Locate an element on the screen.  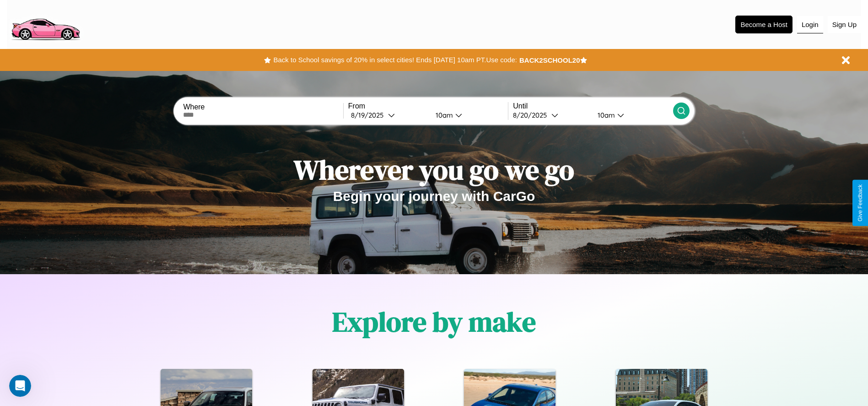
b: BACK2SCHOOL20 is located at coordinates (549, 60).